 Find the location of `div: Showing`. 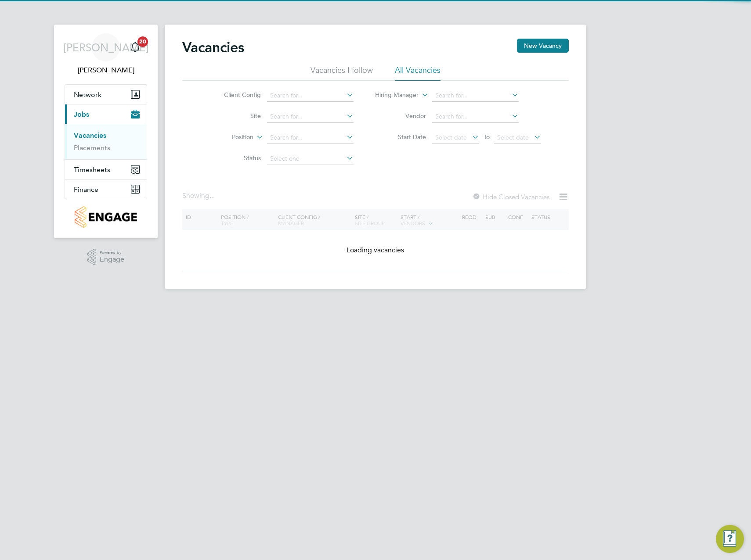

div: Showing is located at coordinates (199, 195).